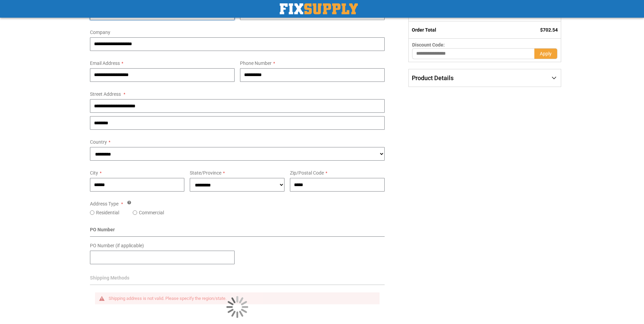  Describe the element at coordinates (94, 173) in the screenshot. I see `span: City` at that location.